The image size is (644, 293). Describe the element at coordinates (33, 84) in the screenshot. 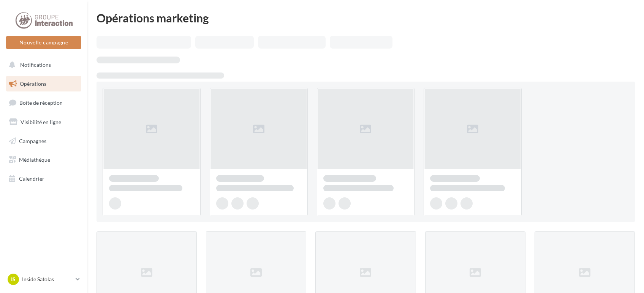

I see `span: Opérations` at that location.